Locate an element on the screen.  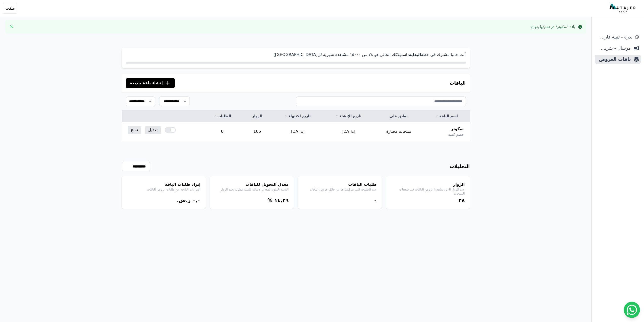
p: عدد الزوار الذين شاهدوا عروض الباقات في صفحات المنتجات is located at coordinates (428, 191).